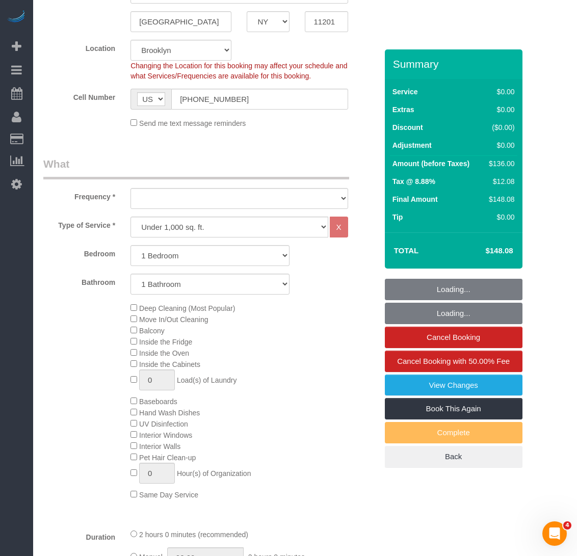 This screenshot has width=577, height=556. I want to click on span: Deep Cleaning (Most Popular), so click(187, 309).